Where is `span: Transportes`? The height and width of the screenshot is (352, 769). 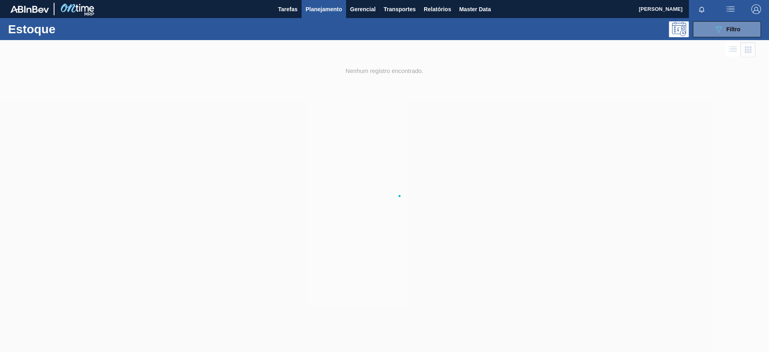 span: Transportes is located at coordinates (400, 9).